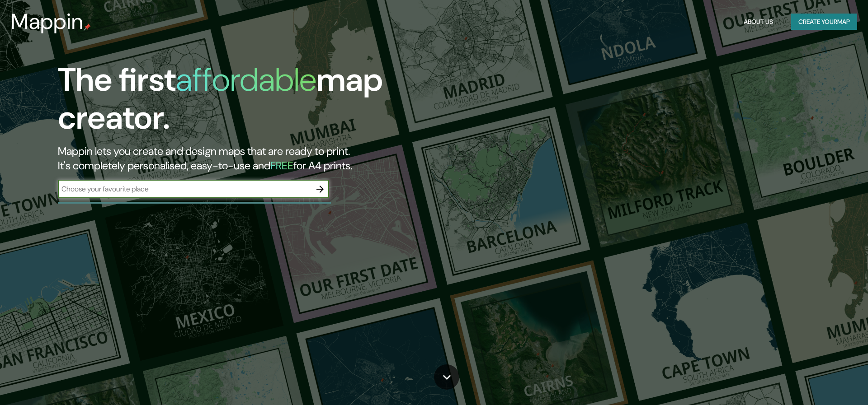 This screenshot has height=405, width=868. What do you see at coordinates (275, 159) in the screenshot?
I see `h2: Mappin lets you create and design maps that are ready to print. It's completely personalised, eas...` at bounding box center [275, 159].